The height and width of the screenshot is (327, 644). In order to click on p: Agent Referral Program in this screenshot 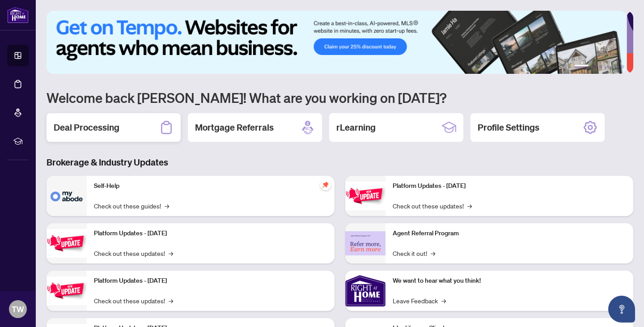, I will do `click(509, 233)`.